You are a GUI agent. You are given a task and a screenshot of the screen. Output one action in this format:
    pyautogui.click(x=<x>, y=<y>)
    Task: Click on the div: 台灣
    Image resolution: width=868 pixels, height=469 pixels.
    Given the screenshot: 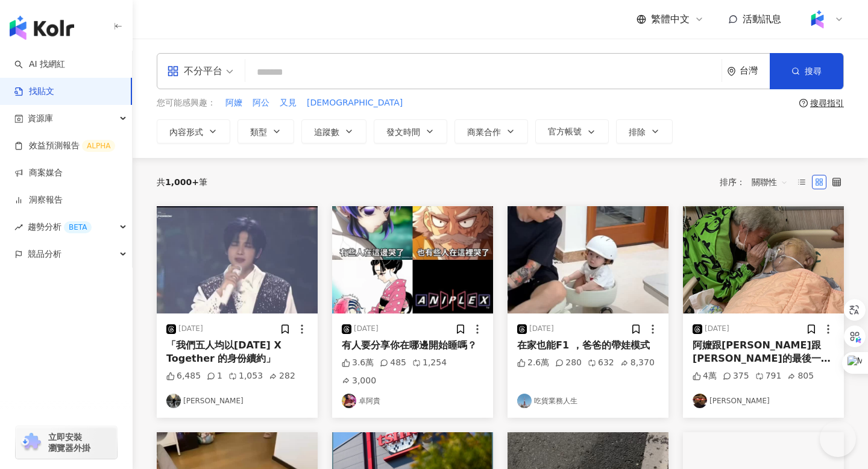 What is the action you would take?
    pyautogui.click(x=754, y=70)
    